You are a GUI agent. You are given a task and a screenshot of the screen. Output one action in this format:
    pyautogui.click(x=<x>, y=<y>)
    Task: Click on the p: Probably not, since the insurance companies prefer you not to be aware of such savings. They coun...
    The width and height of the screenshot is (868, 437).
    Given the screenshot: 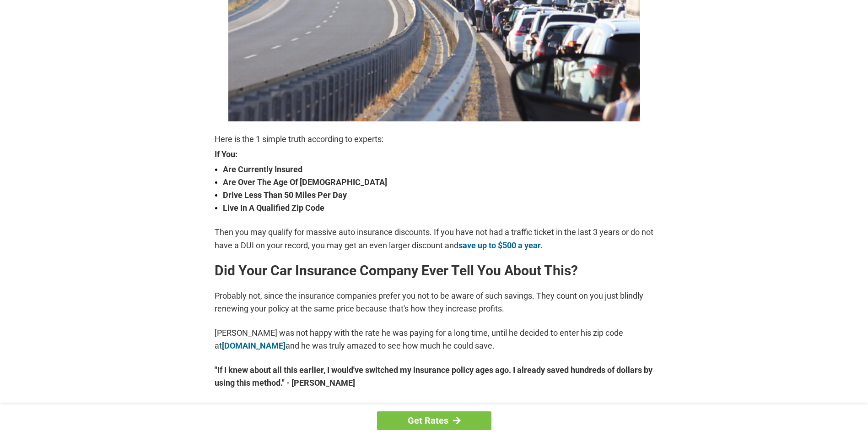 What is the action you would take?
    pyautogui.click(x=434, y=302)
    